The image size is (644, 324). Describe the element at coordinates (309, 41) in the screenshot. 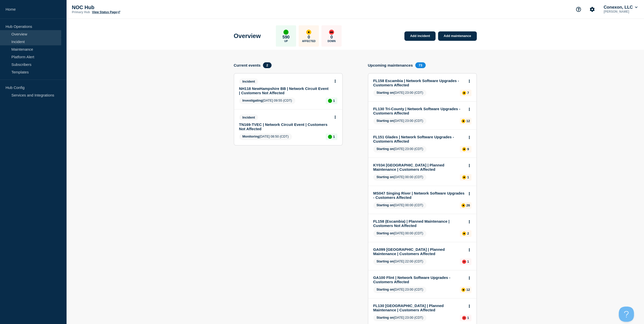

I see `p: Affected` at that location.